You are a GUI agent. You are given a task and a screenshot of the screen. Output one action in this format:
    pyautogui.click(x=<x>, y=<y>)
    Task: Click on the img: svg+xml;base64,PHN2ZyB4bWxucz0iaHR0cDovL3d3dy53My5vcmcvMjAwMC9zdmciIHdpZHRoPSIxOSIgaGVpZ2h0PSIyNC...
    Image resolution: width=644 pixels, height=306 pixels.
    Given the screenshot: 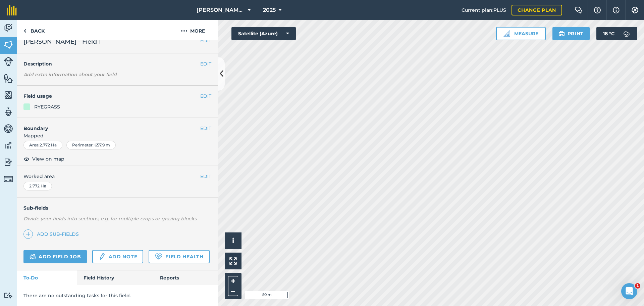 What is the action you would take?
    pyautogui.click(x=562, y=34)
    